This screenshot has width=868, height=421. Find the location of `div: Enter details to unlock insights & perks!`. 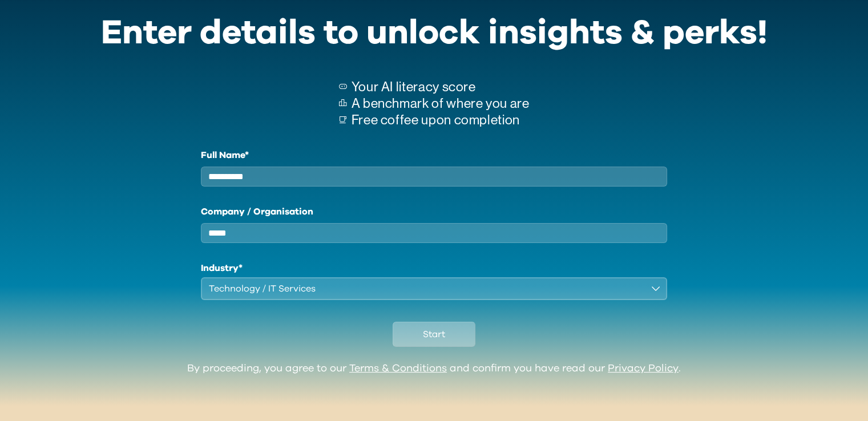

div: Enter details to unlock insights & perks! is located at coordinates (434, 33).